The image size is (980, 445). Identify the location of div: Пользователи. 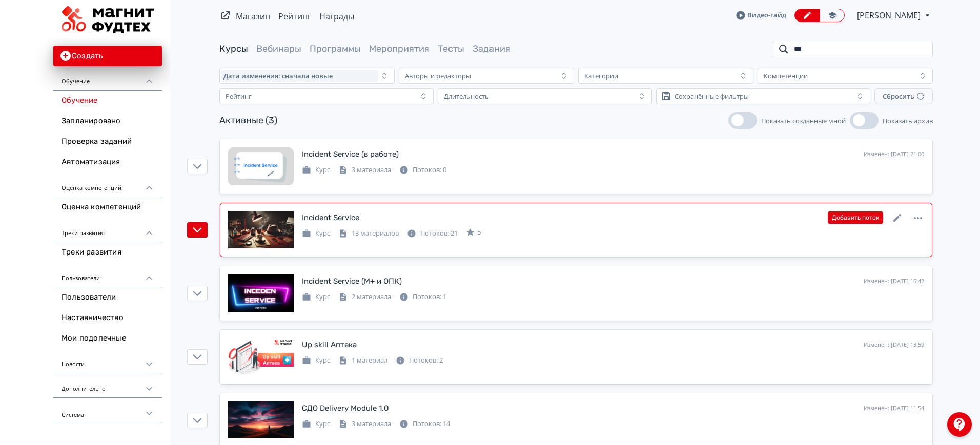
(108, 275).